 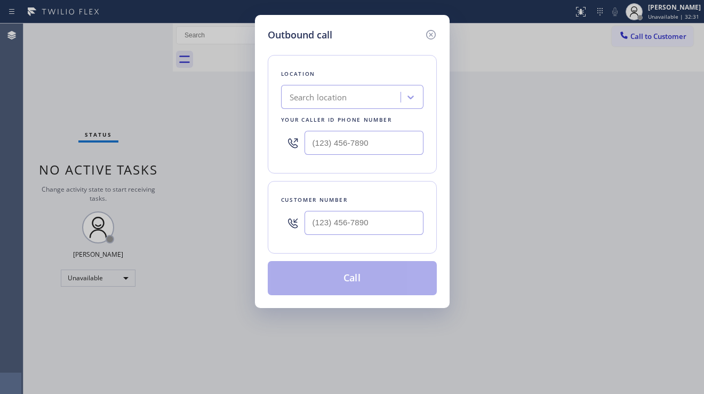 What do you see at coordinates (352, 74) in the screenshot?
I see `div: Location` at bounding box center [352, 74].